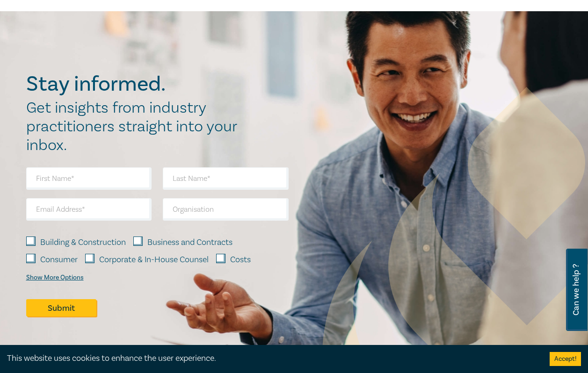 This screenshot has height=373, width=588. I want to click on label: Corporate & In-House Counsel, so click(154, 260).